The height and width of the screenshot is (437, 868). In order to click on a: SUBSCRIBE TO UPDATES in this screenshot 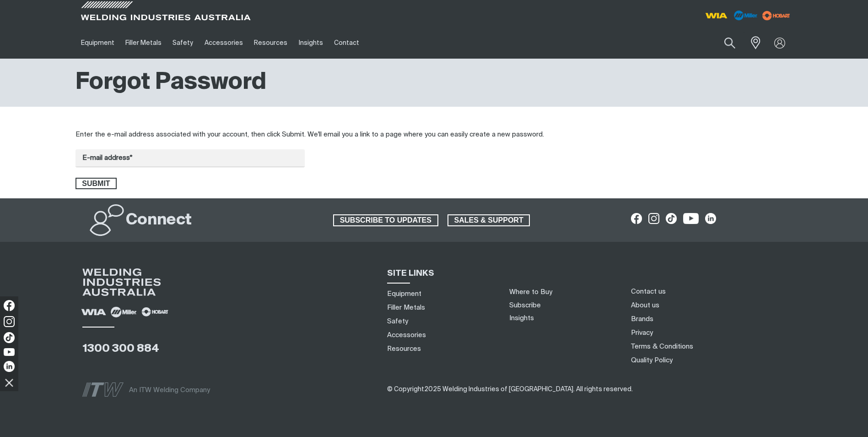, I will do `click(386, 220)`.